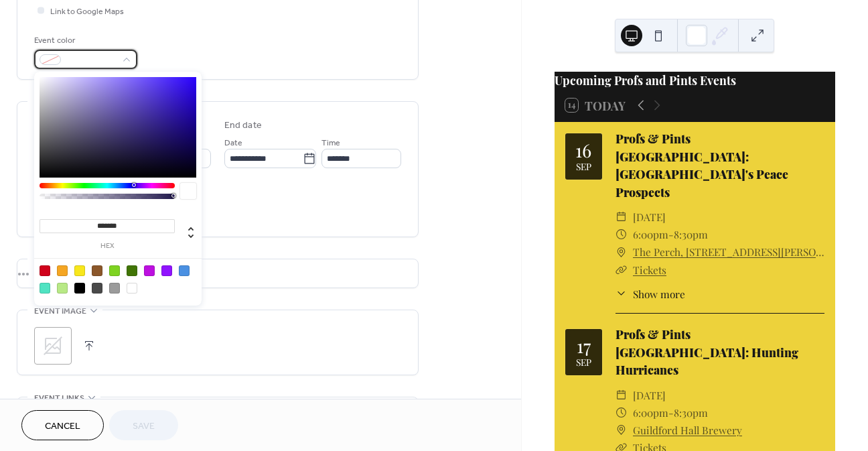 The height and width of the screenshot is (451, 868). Describe the element at coordinates (97, 270) in the screenshot. I see `div: #8B572A` at that location.